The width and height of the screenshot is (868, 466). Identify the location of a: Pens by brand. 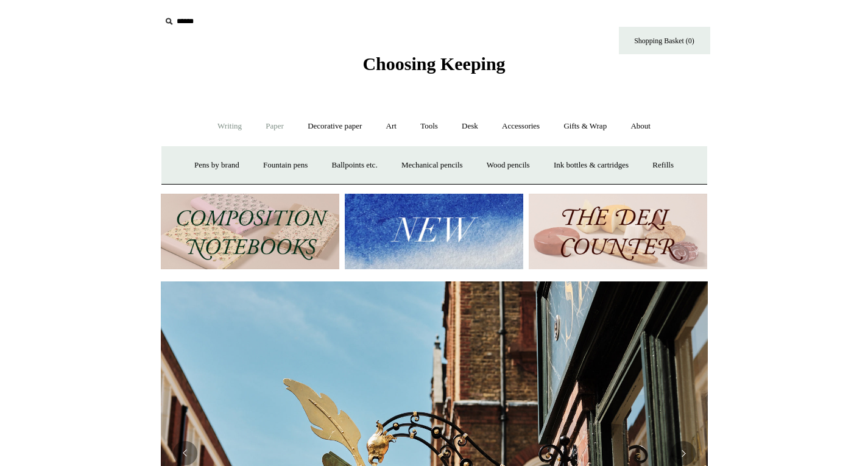
(217, 165).